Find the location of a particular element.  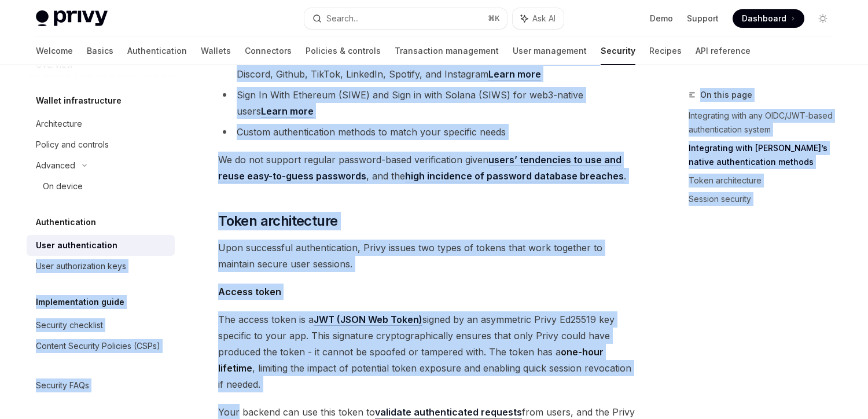

span: Dashboard is located at coordinates (763, 18).